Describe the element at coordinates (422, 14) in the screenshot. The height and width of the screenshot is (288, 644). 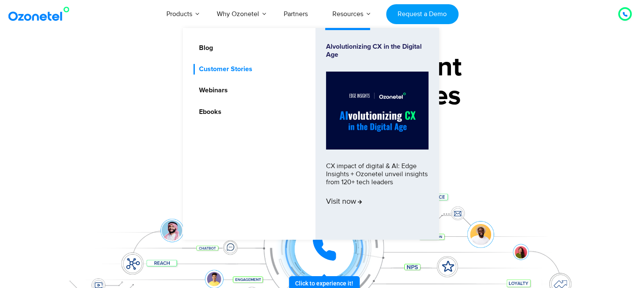
I see `a: Request a Demo` at that location.